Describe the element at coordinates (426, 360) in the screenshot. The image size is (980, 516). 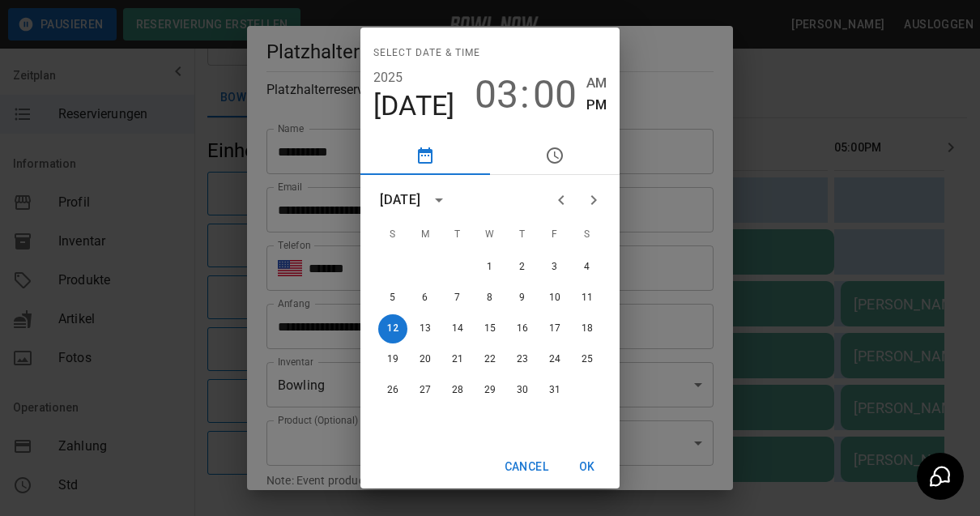
I see `button: 20` at that location.